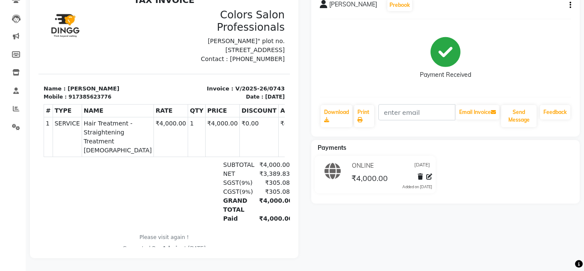 The width and height of the screenshot is (584, 271). I want to click on div: Date :, so click(216, 99).